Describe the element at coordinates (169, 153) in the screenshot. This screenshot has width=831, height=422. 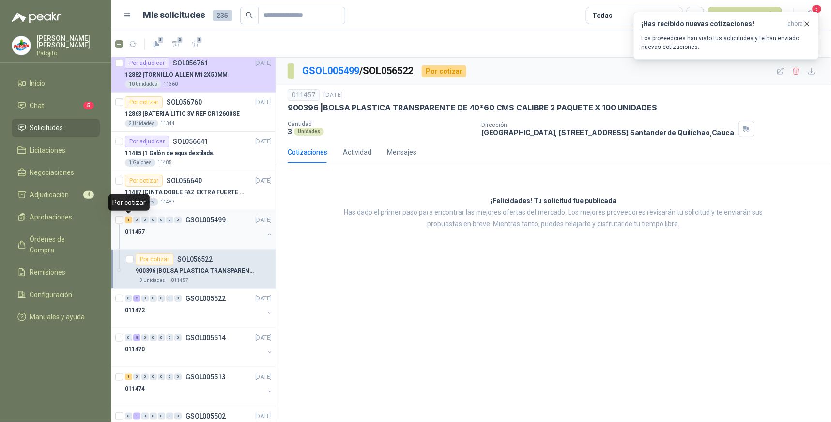
I see `p: 11485 | 1 Galón de agua destilada.` at that location.